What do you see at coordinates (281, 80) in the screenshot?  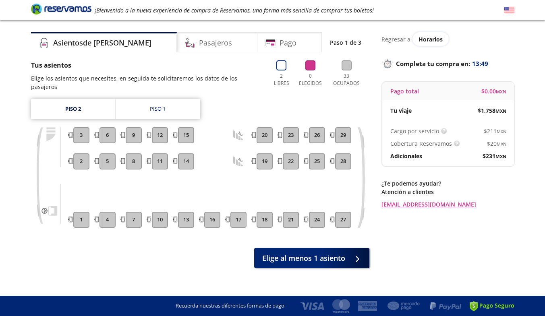 I see `p: 2 Libres` at bounding box center [281, 80].